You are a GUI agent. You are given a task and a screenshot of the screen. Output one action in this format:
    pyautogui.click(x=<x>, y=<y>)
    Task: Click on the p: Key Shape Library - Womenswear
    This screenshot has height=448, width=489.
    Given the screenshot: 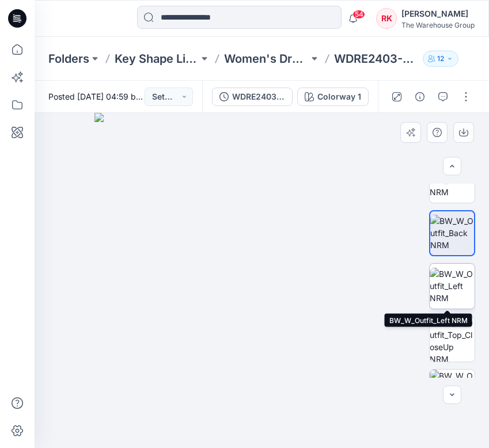 What is the action you would take?
    pyautogui.click(x=157, y=58)
    